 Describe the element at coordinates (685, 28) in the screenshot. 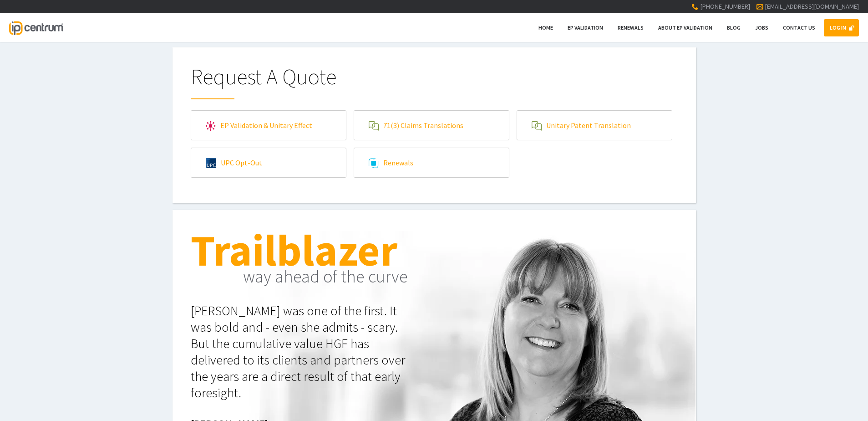

I see `a: About EP Validation` at that location.